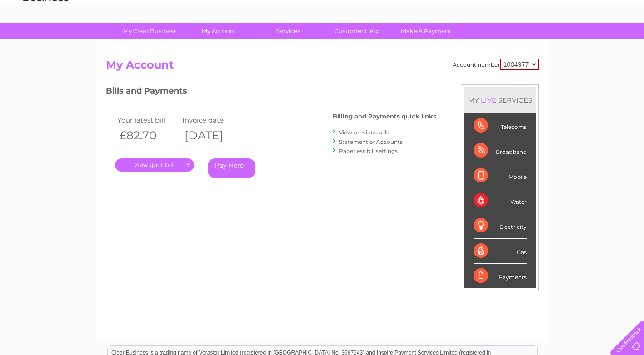 The width and height of the screenshot is (644, 355). Describe the element at coordinates (385, 117) in the screenshot. I see `h4: Billing and Payments quick links` at that location.